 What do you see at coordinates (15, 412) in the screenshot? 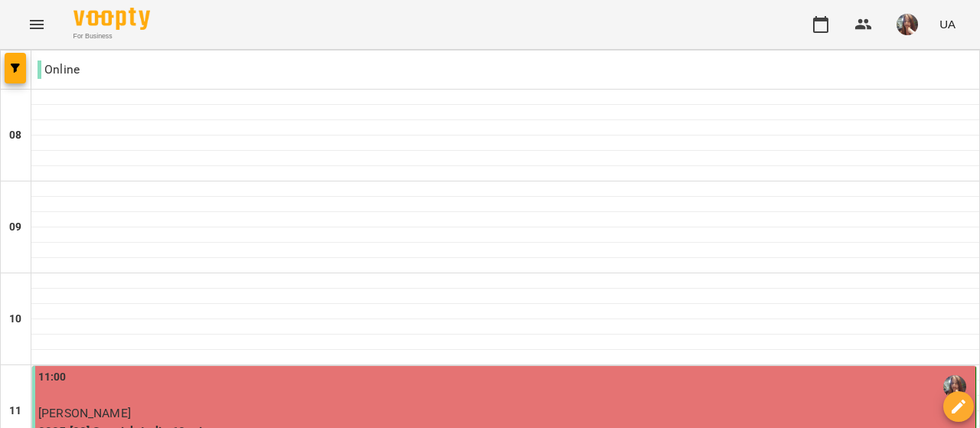
I see `h6: 11` at bounding box center [15, 412].